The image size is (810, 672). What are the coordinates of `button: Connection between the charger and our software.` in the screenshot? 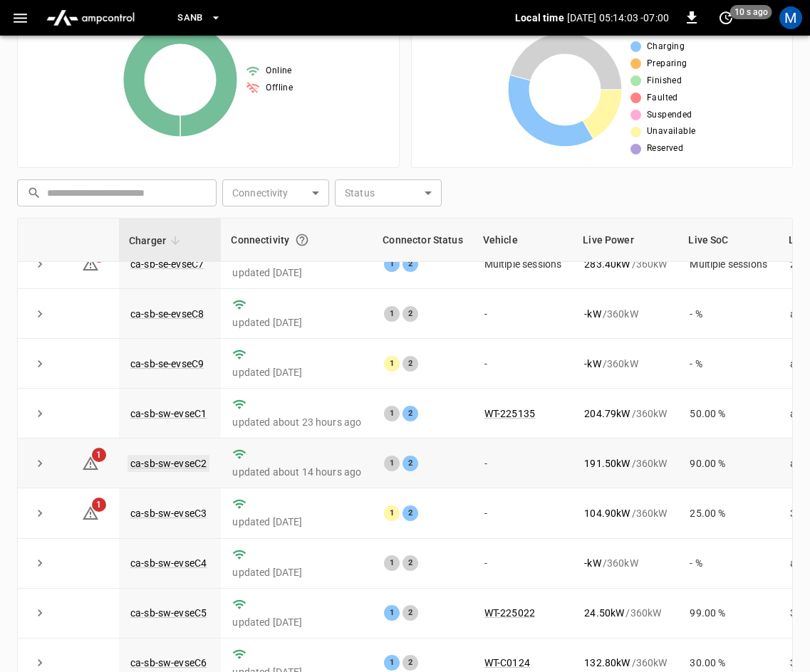 It's located at (302, 240).